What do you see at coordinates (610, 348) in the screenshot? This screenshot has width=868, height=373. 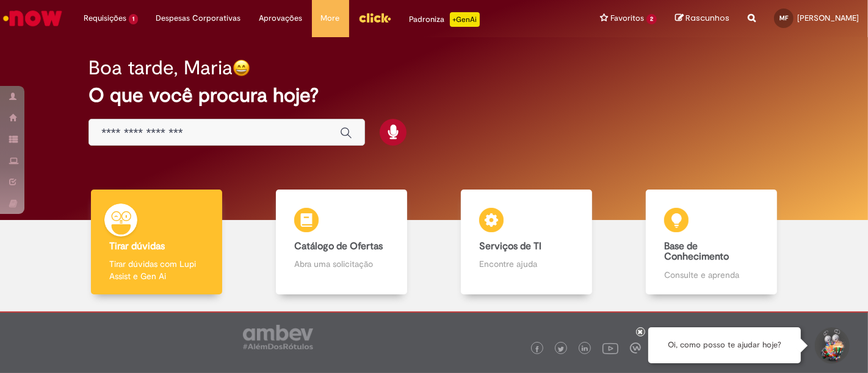 I see `img: logo_footer_youtube.png` at bounding box center [610, 348].